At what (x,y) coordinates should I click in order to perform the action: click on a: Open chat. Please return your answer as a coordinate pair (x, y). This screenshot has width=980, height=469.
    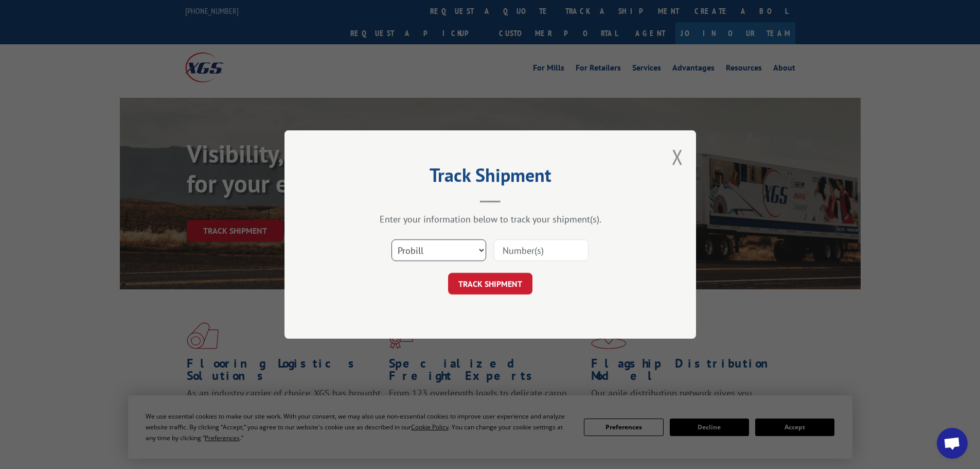
    Looking at the image, I should click on (952, 443).